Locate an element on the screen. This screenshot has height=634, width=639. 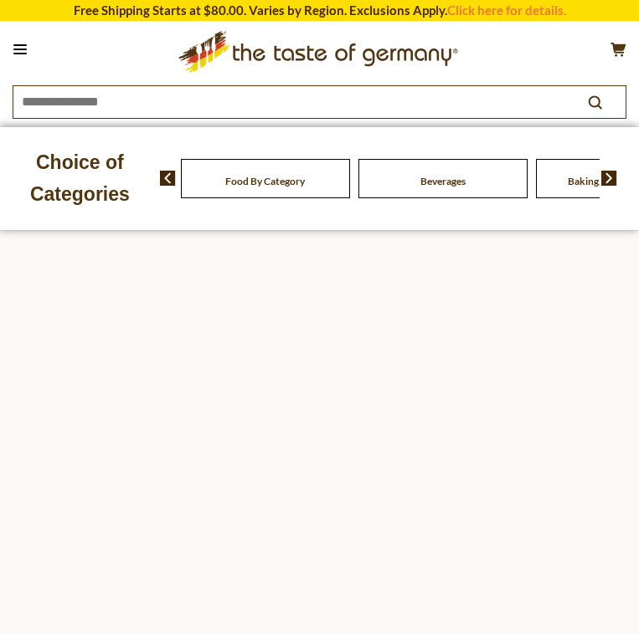
img: next arrow is located at coordinates (609, 178).